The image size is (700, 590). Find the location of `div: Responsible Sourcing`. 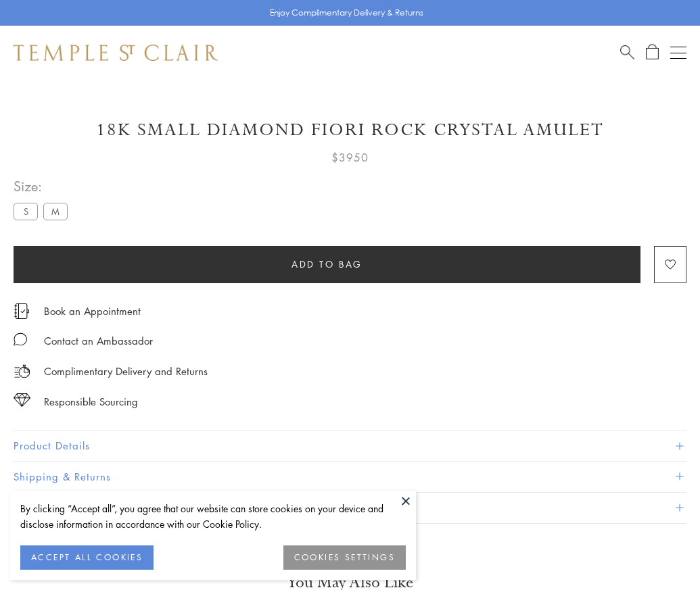

div: Responsible Sourcing is located at coordinates (91, 402).